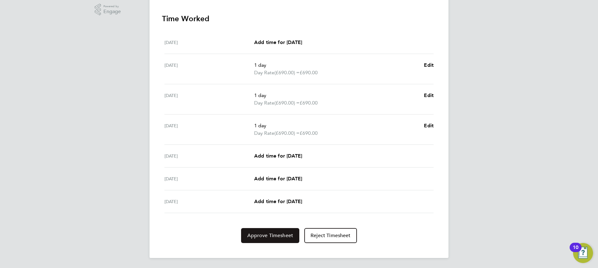 The image size is (598, 268). What do you see at coordinates (112, 12) in the screenshot?
I see `span: Engage` at bounding box center [112, 12].